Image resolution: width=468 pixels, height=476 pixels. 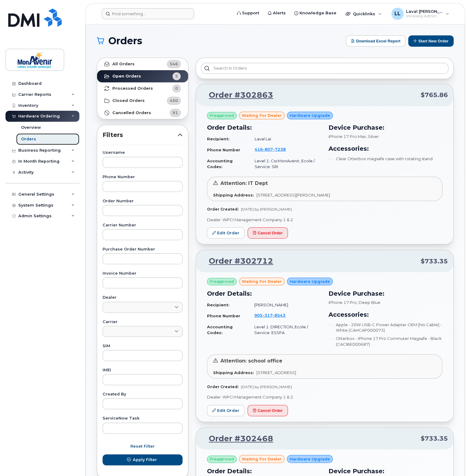 What do you see at coordinates (386, 327) in the screenshot?
I see `li: Apple - 20W USB-C Power Adapter OEM [No Cable] - White (CAHCAP000073)` at bounding box center [386, 327].